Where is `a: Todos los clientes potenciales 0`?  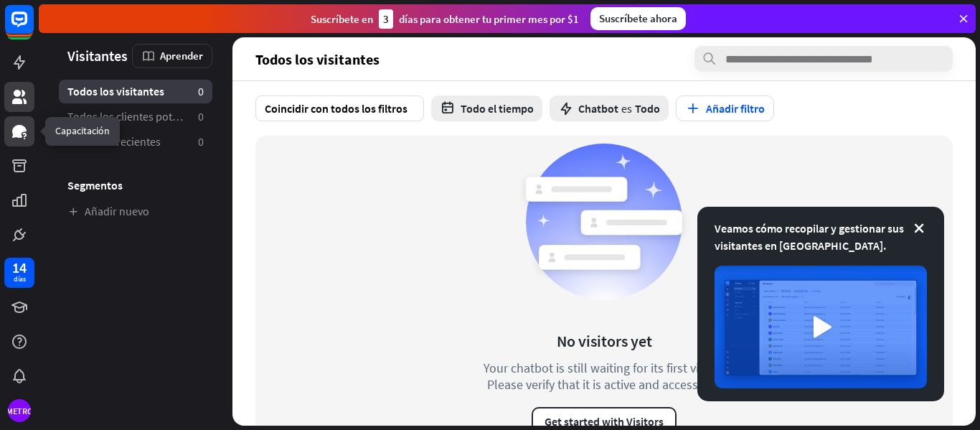 a: Todos los clientes potenciales 0 is located at coordinates (135, 117).